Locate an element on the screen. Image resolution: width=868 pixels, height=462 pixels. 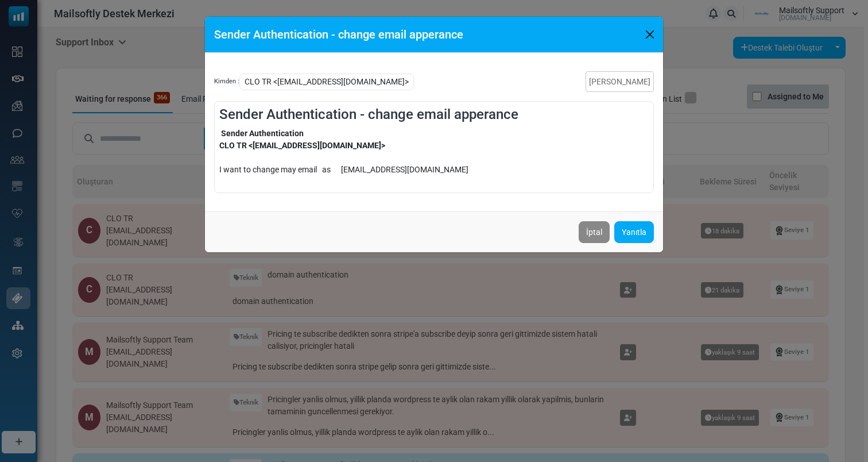
button: İptal is located at coordinates (594, 232).